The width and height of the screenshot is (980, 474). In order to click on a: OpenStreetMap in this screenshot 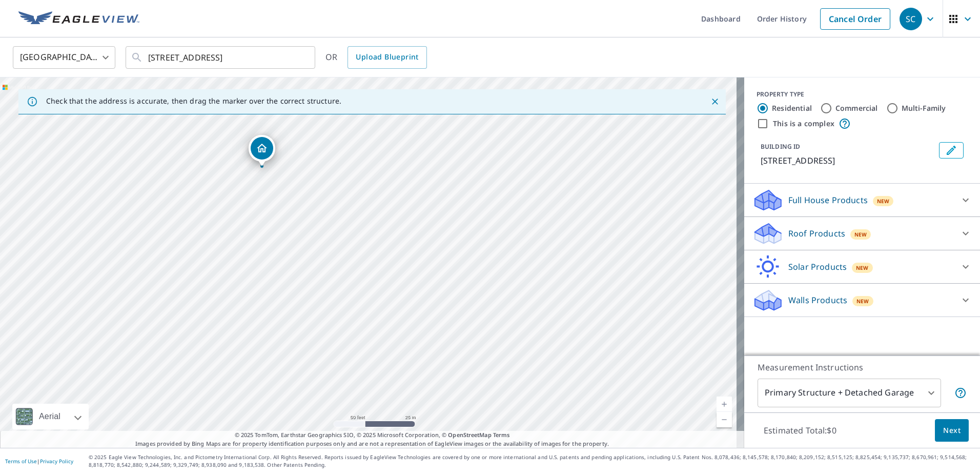, I will do `click(470, 435)`.